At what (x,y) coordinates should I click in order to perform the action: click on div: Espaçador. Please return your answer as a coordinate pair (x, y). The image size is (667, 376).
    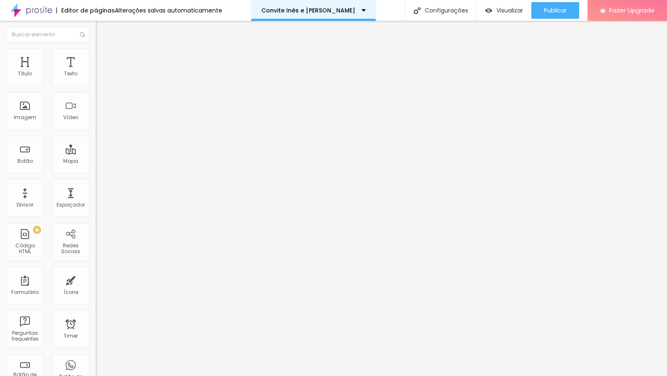
    Looking at the image, I should click on (71, 205).